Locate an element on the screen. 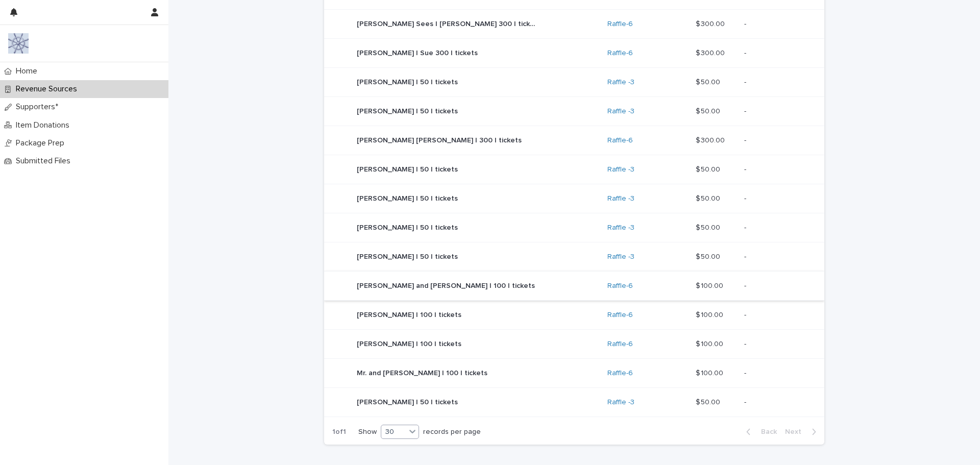 The width and height of the screenshot is (980, 465). p: Supporters* is located at coordinates (39, 107).